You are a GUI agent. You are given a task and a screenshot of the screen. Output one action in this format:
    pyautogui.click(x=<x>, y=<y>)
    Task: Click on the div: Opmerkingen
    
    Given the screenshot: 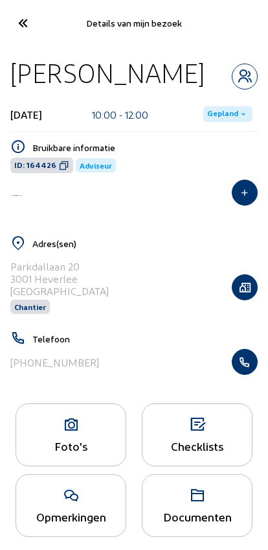 What is the action you would take?
    pyautogui.click(x=71, y=516)
    